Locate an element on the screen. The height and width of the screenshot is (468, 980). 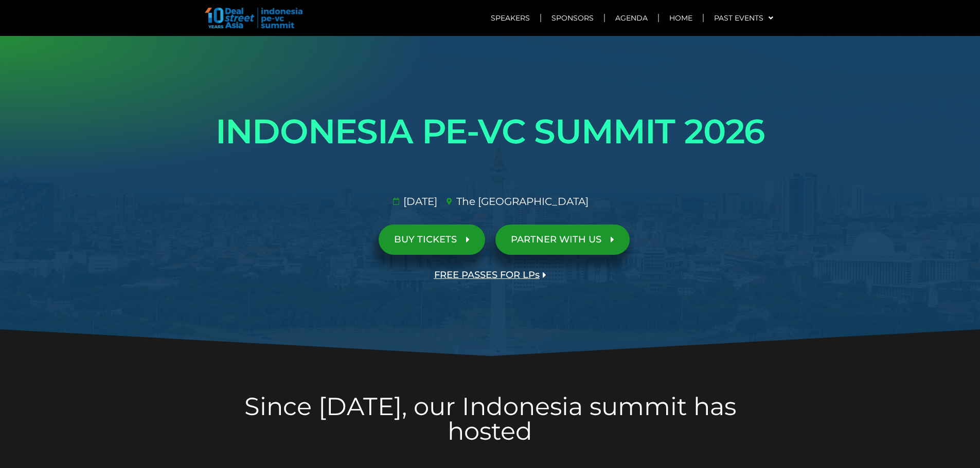
a: Agenda is located at coordinates (631, 18).